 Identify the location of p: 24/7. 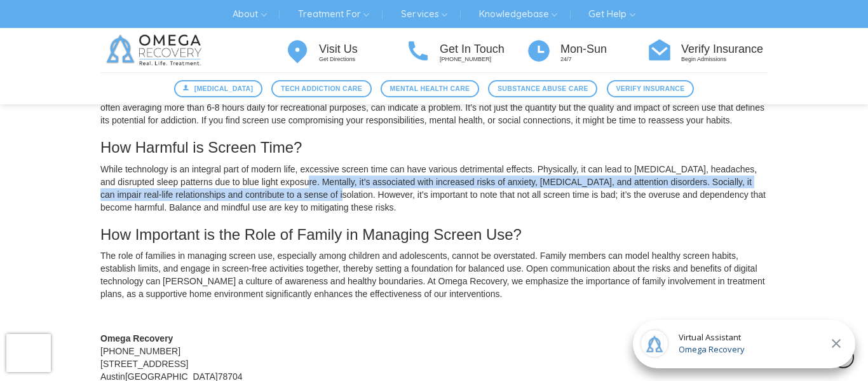
(604, 59).